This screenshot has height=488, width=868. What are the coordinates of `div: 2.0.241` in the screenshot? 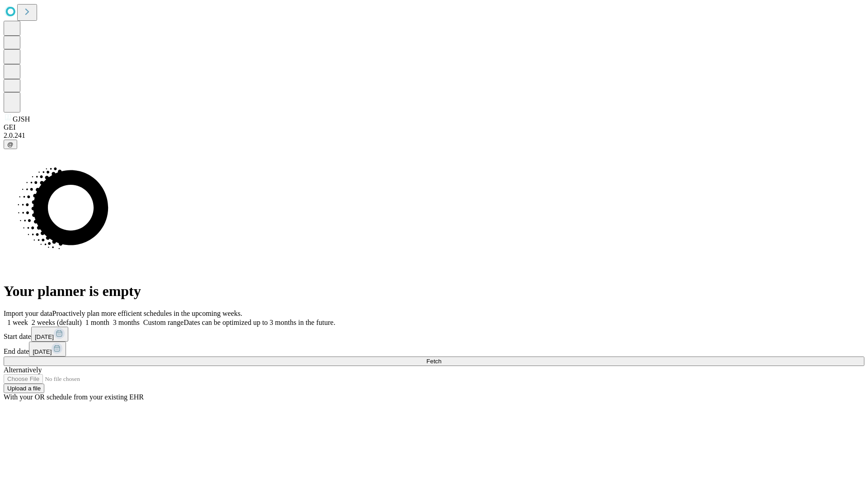 It's located at (434, 135).